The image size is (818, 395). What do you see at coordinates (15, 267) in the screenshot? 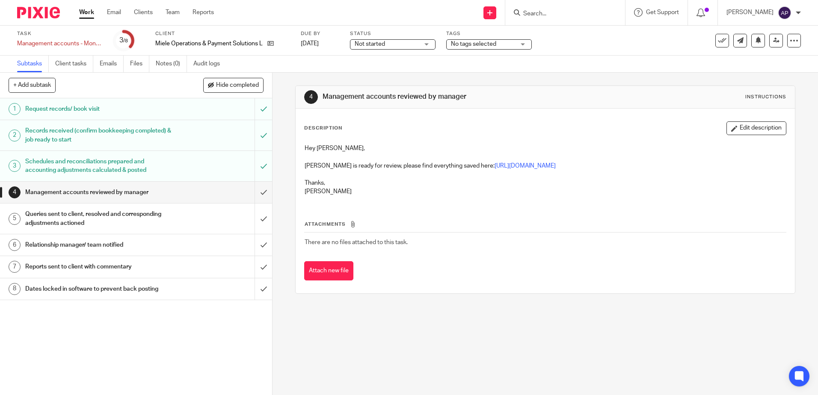
I see `div: 7` at bounding box center [15, 267].